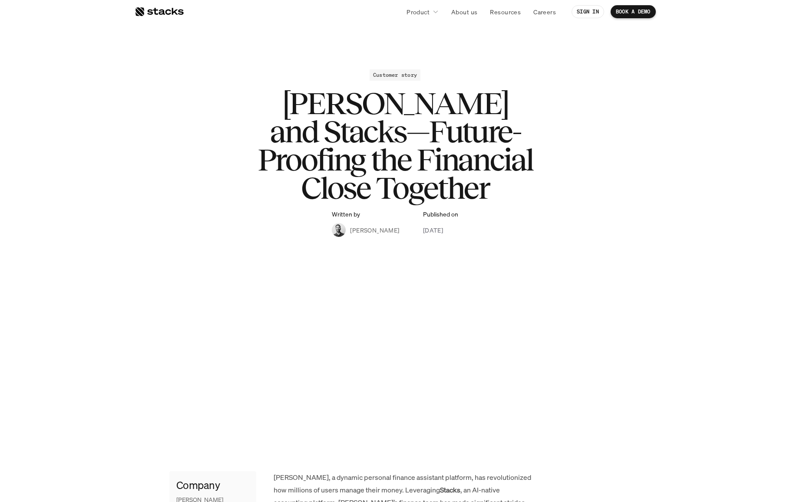  I want to click on h2: Customer story, so click(395, 75).